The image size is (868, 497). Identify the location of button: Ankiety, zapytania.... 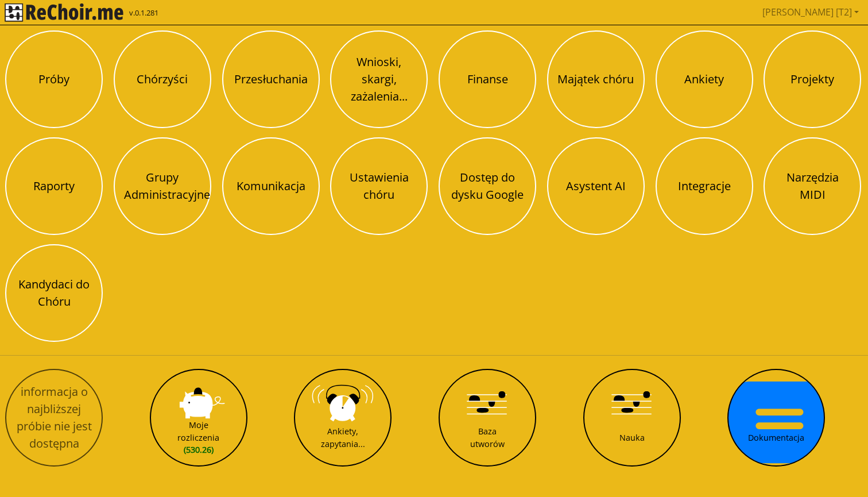
(343, 417).